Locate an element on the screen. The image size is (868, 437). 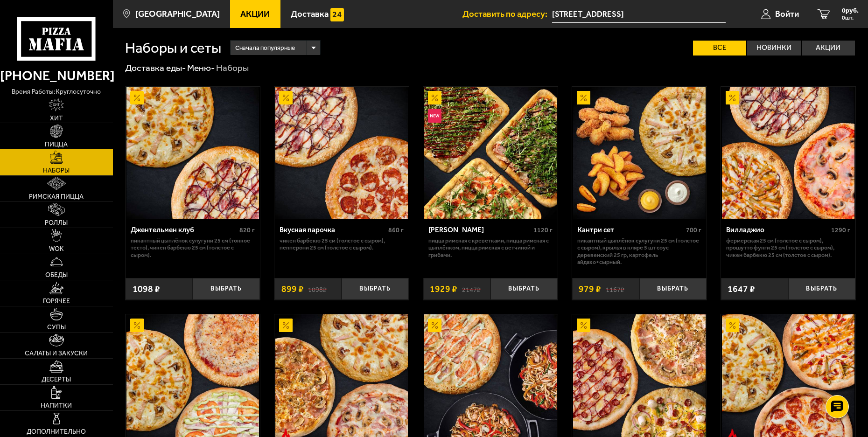
a: АкционныйНовинкаМама Миа is located at coordinates (491, 153).